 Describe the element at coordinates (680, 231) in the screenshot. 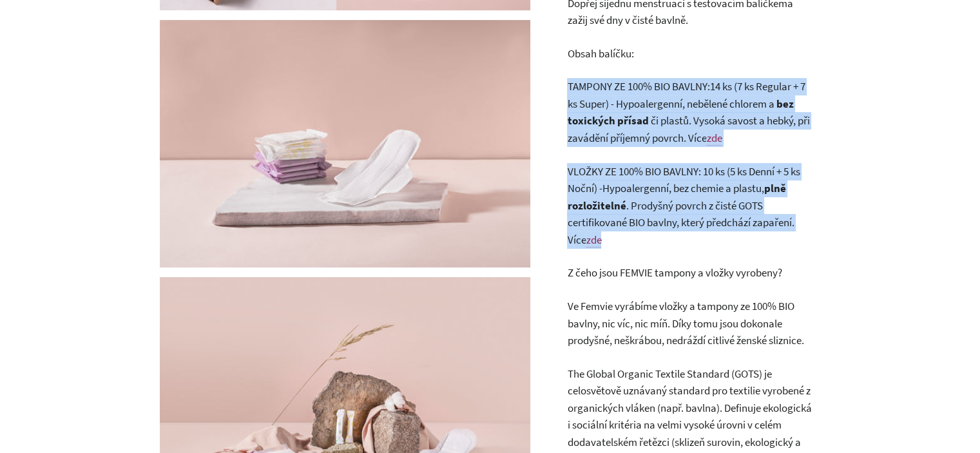

I see `span: . V` at that location.